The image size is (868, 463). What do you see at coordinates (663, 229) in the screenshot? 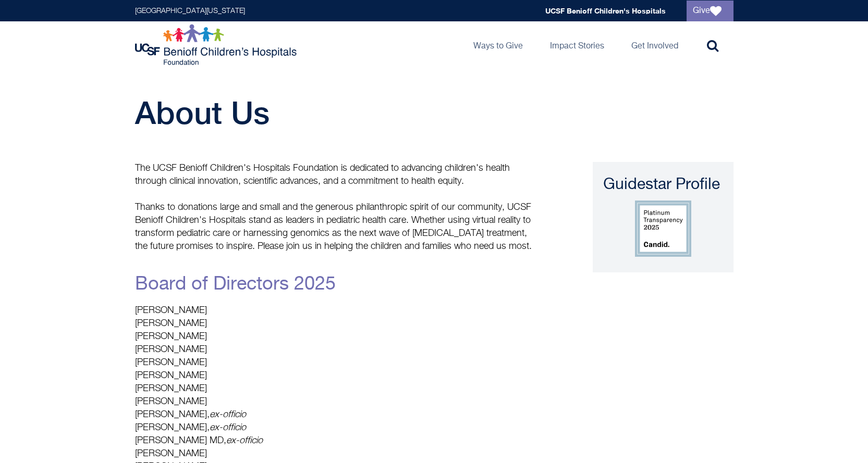
I see `img: Guidestar Profile logo` at bounding box center [663, 229].